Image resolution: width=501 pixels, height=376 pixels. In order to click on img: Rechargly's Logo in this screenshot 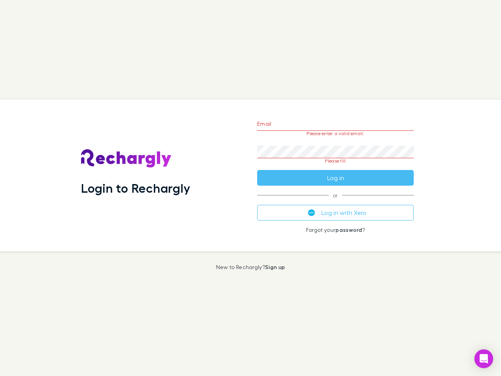, I will do `click(126, 158)`.